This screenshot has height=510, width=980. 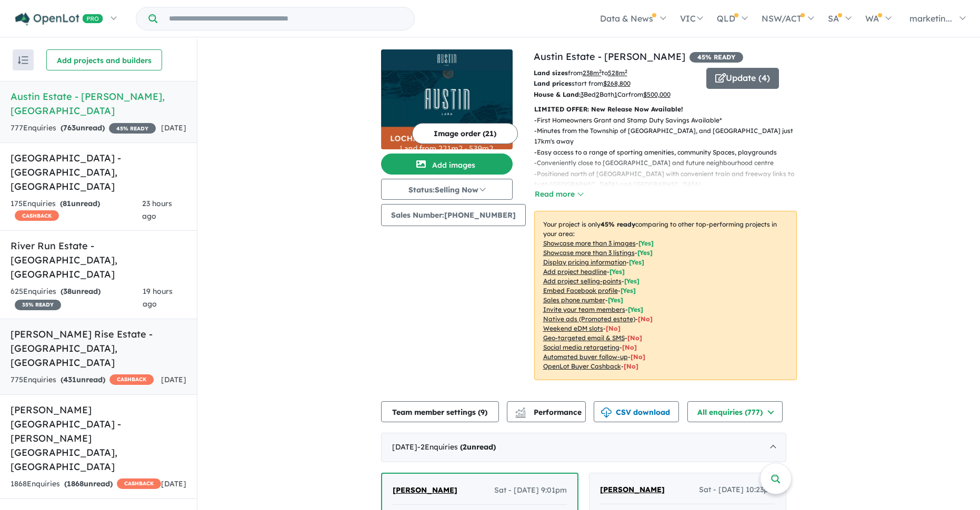 I want to click on span: - 2 Enquir ies, so click(x=456, y=447).